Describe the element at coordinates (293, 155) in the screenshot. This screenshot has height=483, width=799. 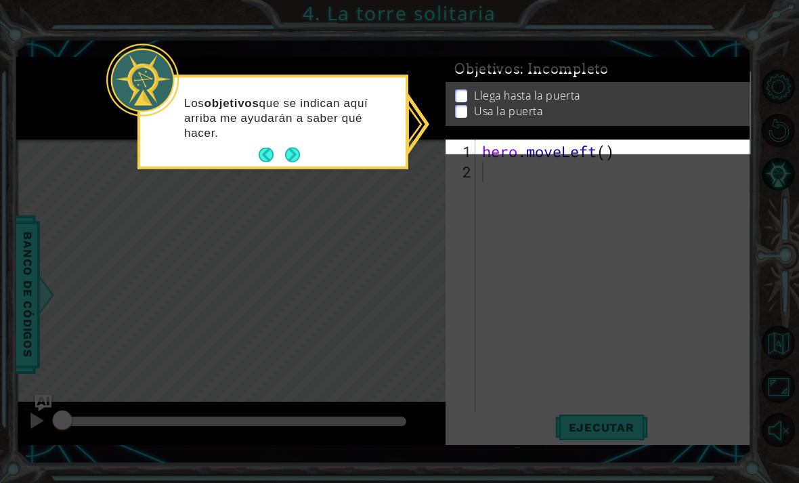
I see `button: Next` at that location.